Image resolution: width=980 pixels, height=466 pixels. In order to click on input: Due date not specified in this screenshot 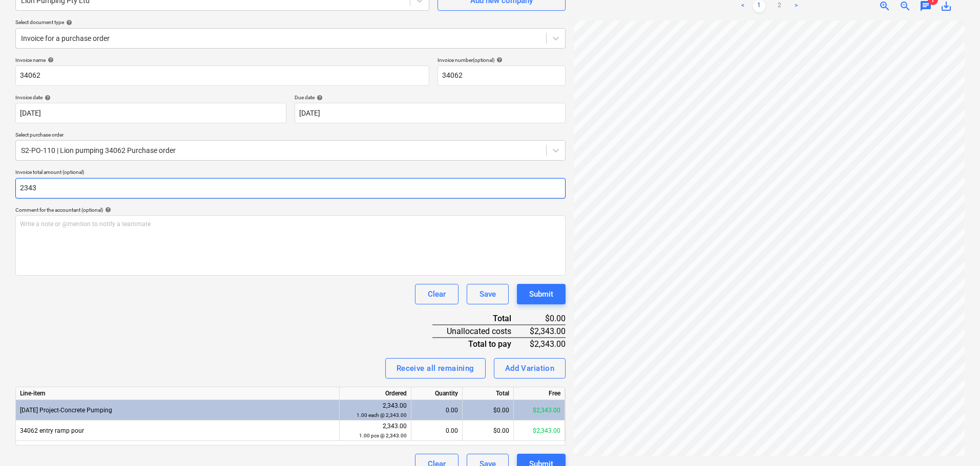, I will do `click(430, 113)`.